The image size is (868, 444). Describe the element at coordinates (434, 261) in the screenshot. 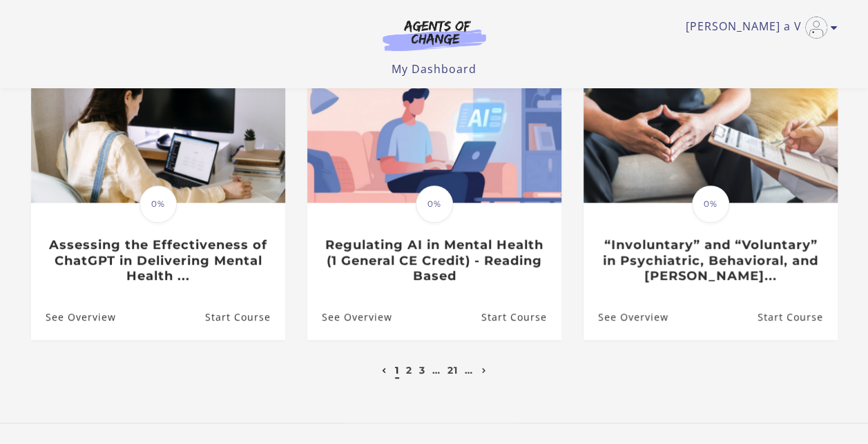

I see `h3: Regulating AI in Mental Health (1 General CE Credit) - Reading Based` at that location.